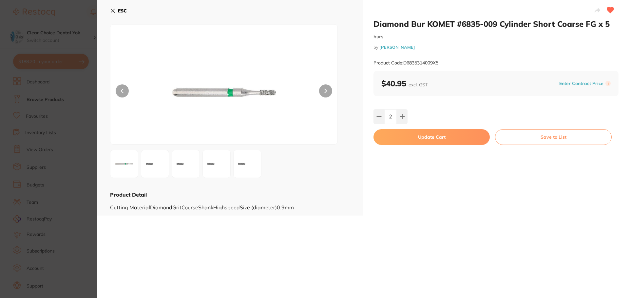  I want to click on img: MDA5WDVfNC5qcGc, so click(217, 164).